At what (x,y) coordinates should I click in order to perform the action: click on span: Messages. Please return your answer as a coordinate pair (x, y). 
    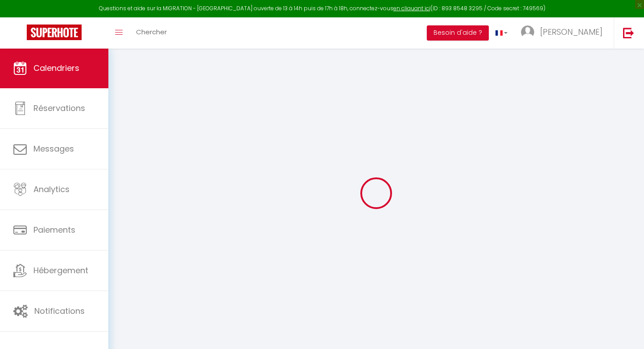
    Looking at the image, I should click on (54, 148).